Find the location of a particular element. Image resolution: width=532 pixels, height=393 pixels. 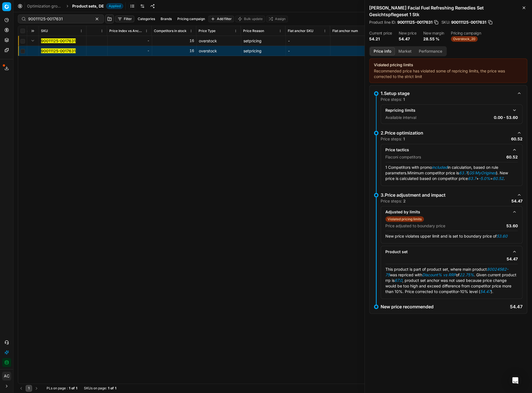

div: Adjusted by limits is located at coordinates (447, 212).